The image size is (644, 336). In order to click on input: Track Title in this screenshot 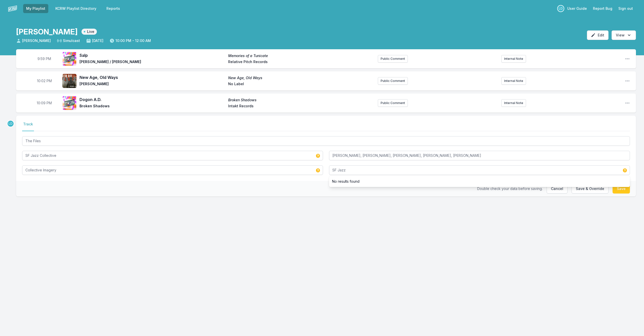, I will do `click(326, 141)`.